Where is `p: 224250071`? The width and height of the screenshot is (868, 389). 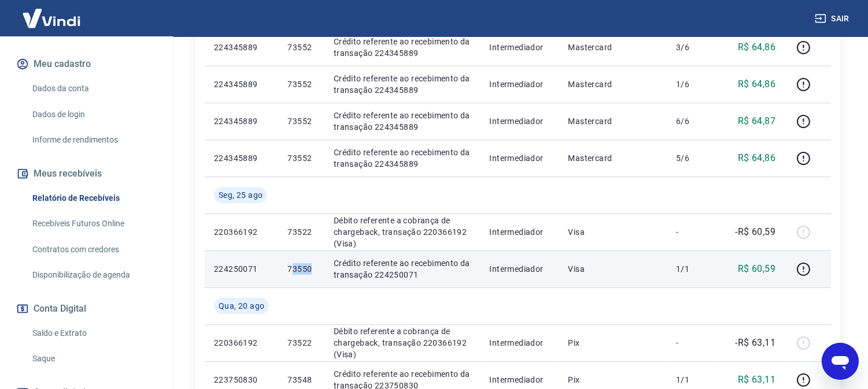
p: 224250071 is located at coordinates (241, 269).